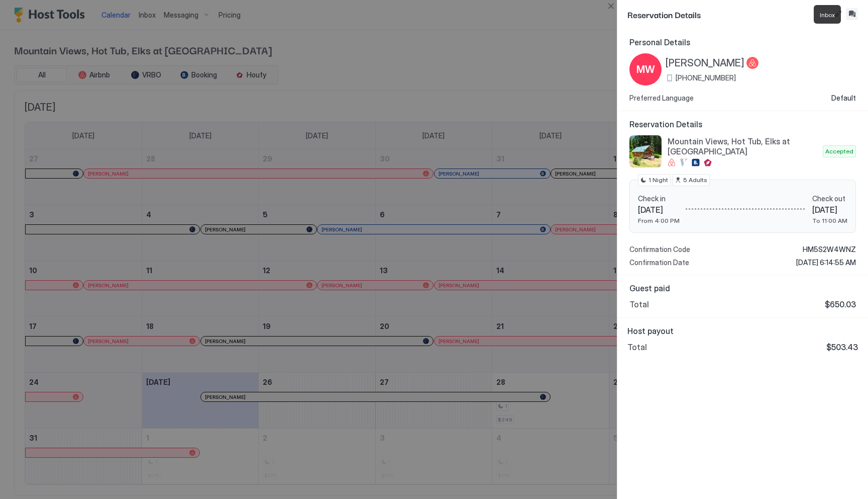 This screenshot has height=499, width=868. I want to click on span: Default, so click(844, 98).